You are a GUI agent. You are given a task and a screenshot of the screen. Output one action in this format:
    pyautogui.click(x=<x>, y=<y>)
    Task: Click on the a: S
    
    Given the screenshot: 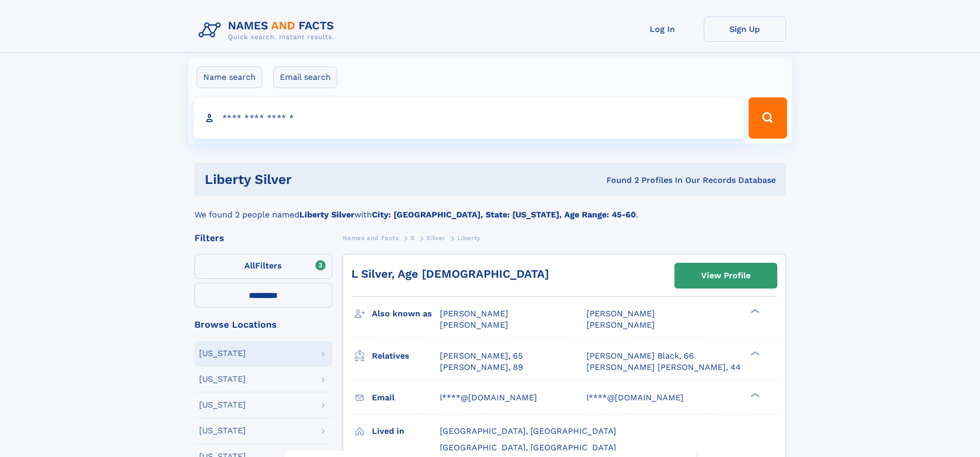 What is the action you would take?
    pyautogui.click(x=413, y=237)
    